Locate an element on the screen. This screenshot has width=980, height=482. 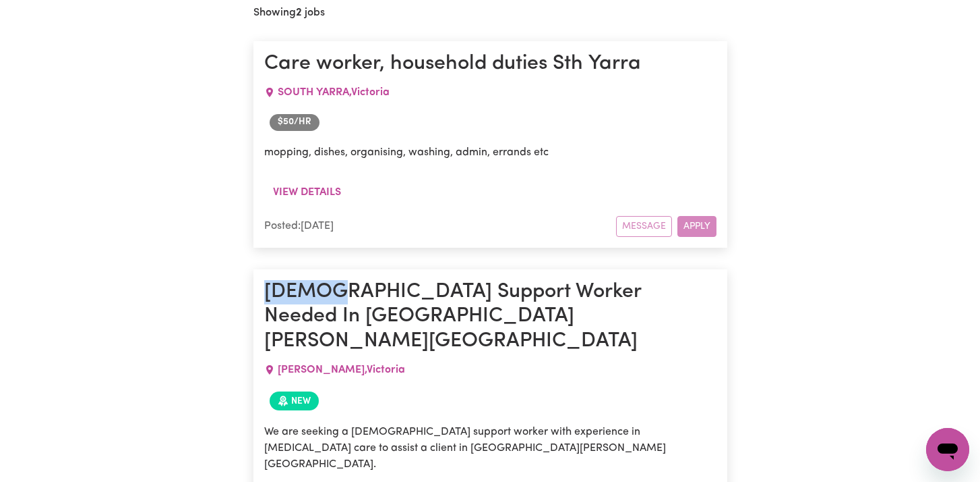
h1: Care worker, household duties Sth Yarra is located at coordinates (490, 64).